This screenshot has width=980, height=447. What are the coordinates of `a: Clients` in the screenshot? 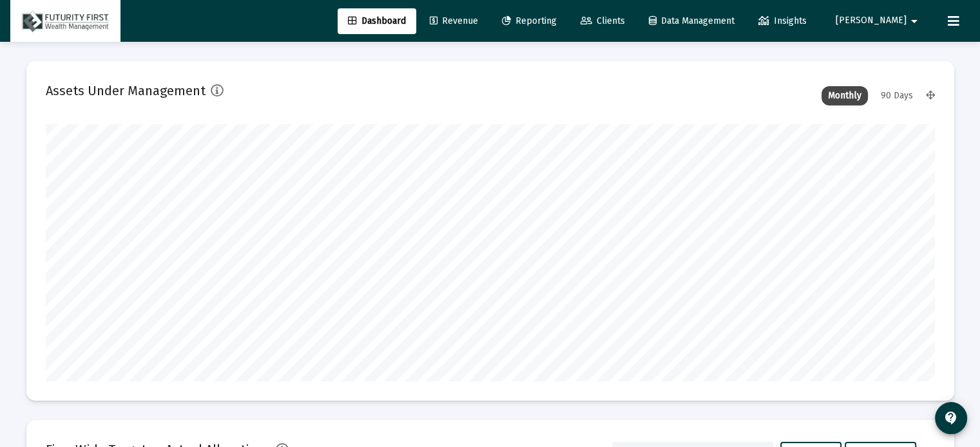 It's located at (602, 22).